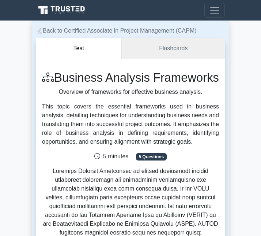 This screenshot has width=261, height=236. I want to click on a: Flashcards, so click(173, 48).